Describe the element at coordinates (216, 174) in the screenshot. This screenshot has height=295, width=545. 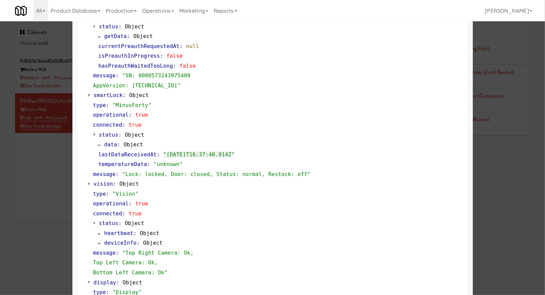
I see `span: "Lock: locked, Door: closed, Status: normal, Restock: off"` at that location.